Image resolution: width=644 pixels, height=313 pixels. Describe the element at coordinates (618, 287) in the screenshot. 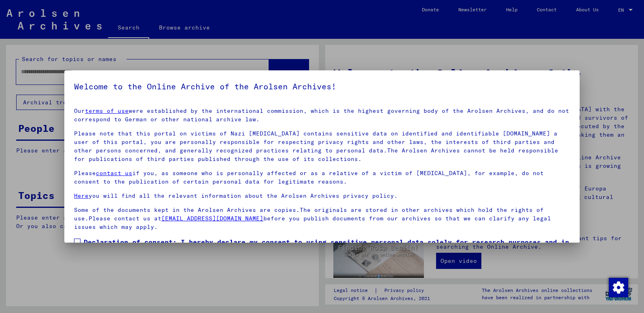

I see `div: Change consent` at that location.